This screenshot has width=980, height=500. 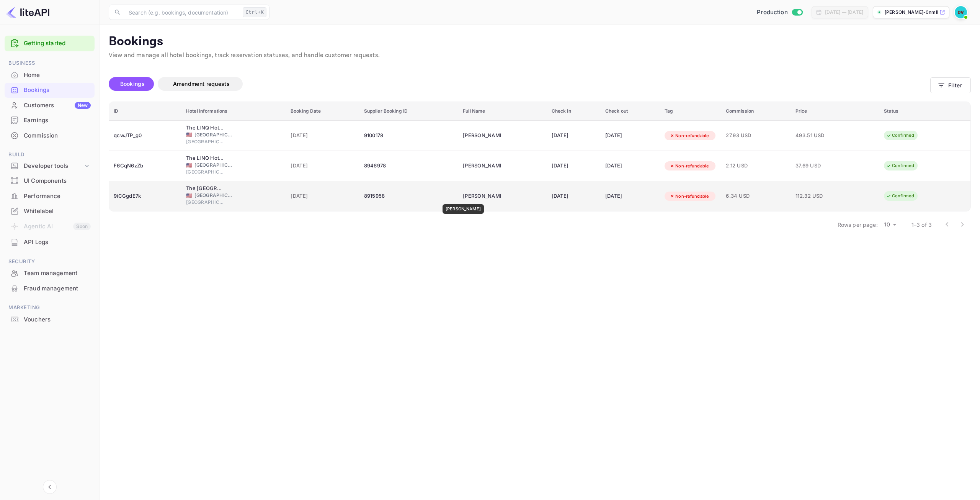 What do you see at coordinates (691, 111) in the screenshot?
I see `th: Tag` at bounding box center [691, 111].